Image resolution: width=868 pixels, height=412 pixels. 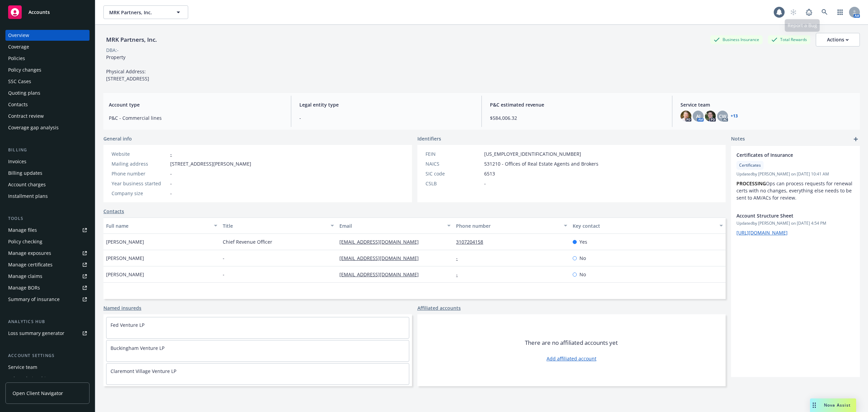 I want to click on a: Sales relationships, so click(x=47, y=379).